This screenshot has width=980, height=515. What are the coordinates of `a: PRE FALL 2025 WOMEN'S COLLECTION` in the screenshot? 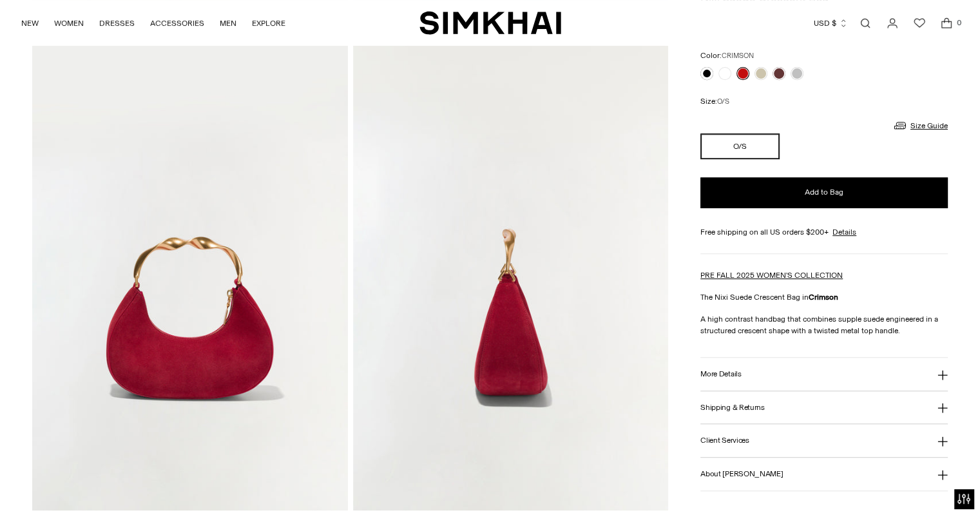 It's located at (771, 275).